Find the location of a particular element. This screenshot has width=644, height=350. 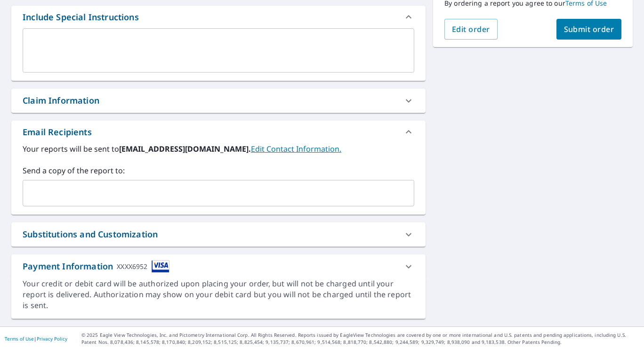

a: Privacy Policy is located at coordinates (52, 339).